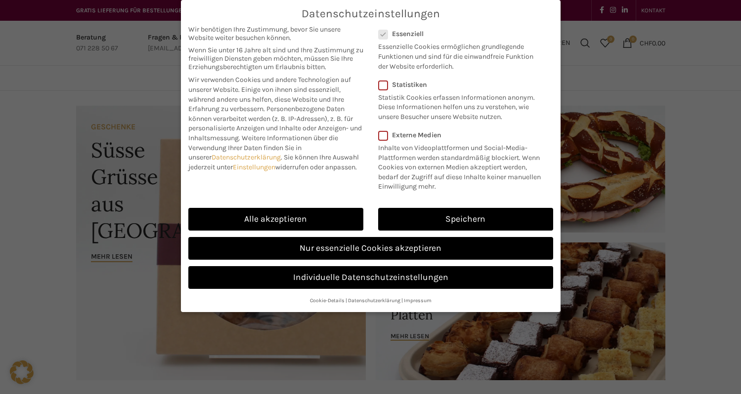  I want to click on span: Personenbezogene Daten können verarbeitet werden (z. B. IP-Adressen), z. B. für personalisierte A..., so click(275, 124).